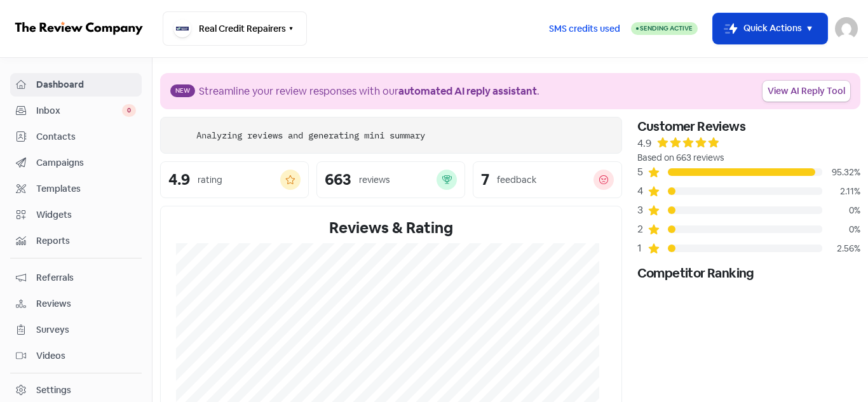 The image size is (868, 402). What do you see at coordinates (664, 28) in the screenshot?
I see `a: Sending Active` at bounding box center [664, 28].